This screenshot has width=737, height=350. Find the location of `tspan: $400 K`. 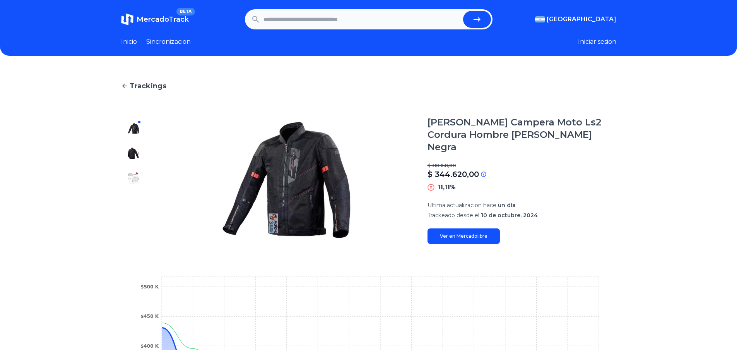

tspan: $400 K is located at coordinates (150, 346).